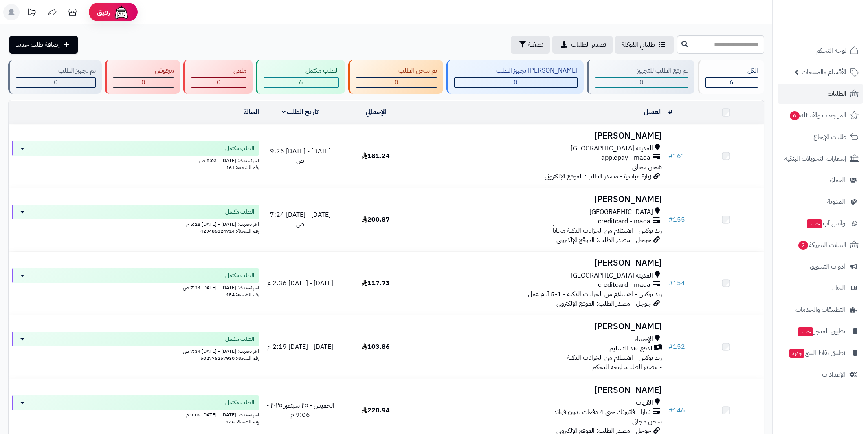 The height and width of the screenshot is (434, 868). Describe the element at coordinates (638, 45) in the screenshot. I see `span: طلباتي المُوكلة` at that location.